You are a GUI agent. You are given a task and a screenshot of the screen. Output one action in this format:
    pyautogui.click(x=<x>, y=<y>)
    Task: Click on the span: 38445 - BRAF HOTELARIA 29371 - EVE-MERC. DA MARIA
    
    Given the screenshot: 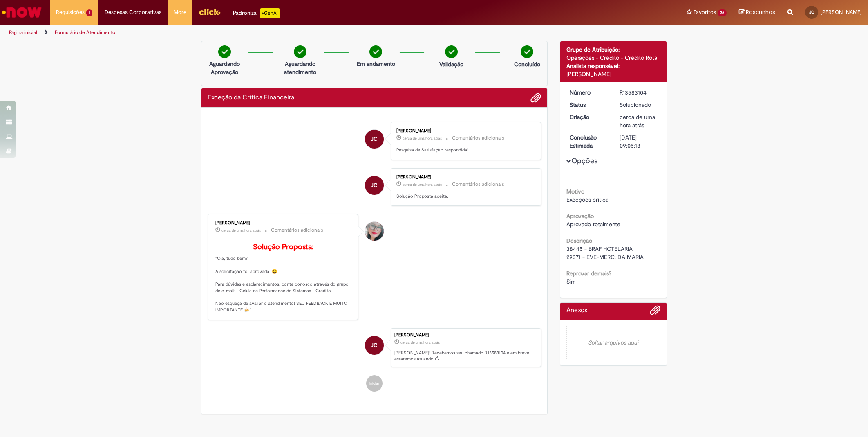 What is the action you would take?
    pyautogui.click(x=605, y=253)
    